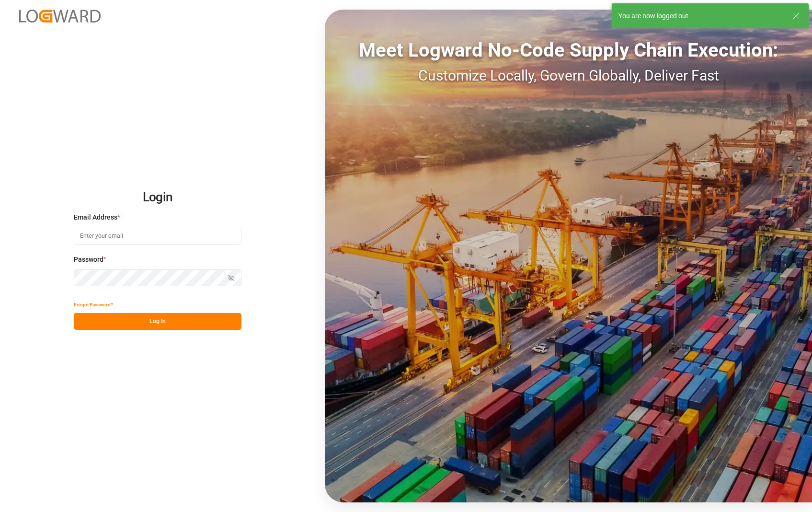 This screenshot has height=512, width=812. I want to click on h2: Login, so click(157, 198).